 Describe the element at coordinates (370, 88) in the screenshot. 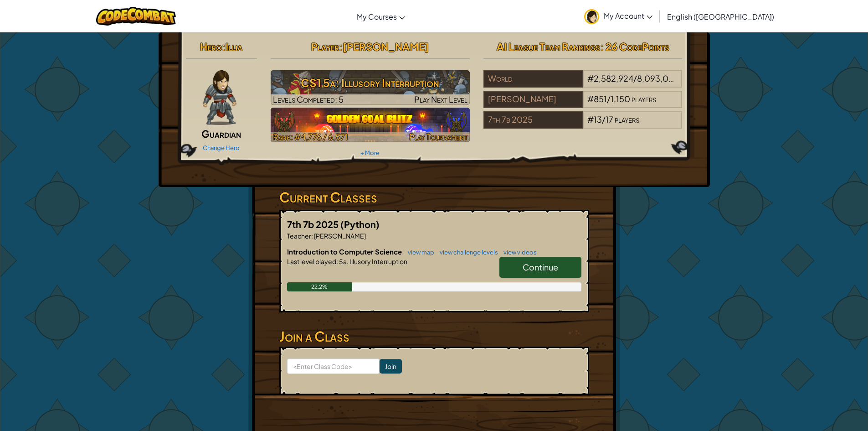

I see `img: CS1 5a: Illusory Interruption` at that location.